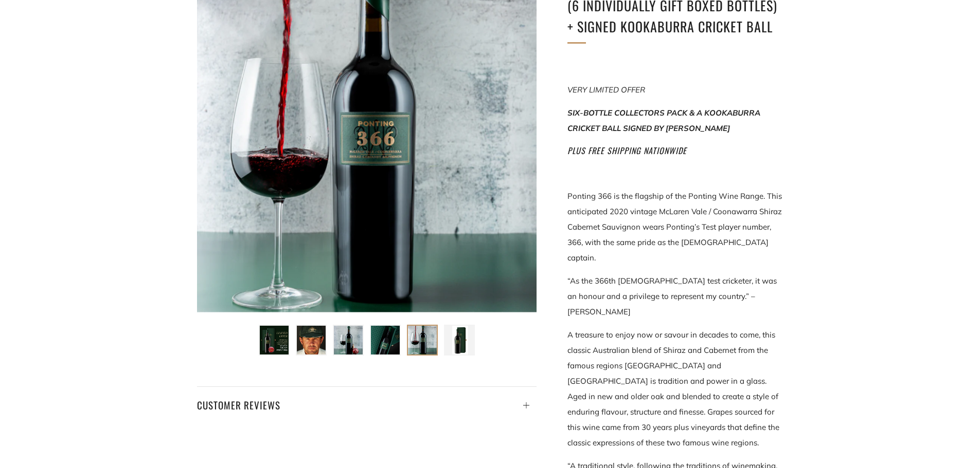 The width and height of the screenshot is (980, 468). Describe the element at coordinates (674, 226) in the screenshot. I see `span: Ponting 366 is the flagship of the Ponting Wine Range. This anticipated 2020 vintage McLaren Vale...` at that location.